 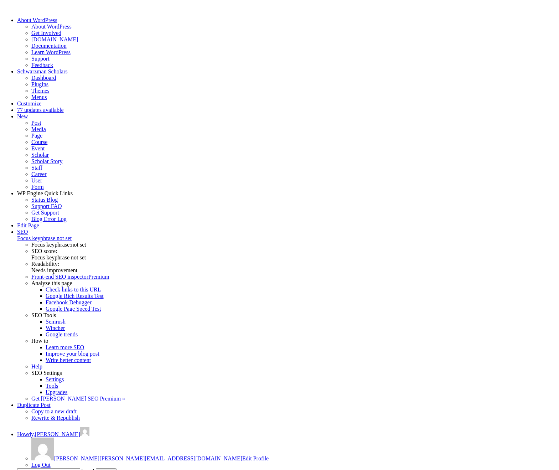 What do you see at coordinates (37, 135) in the screenshot?
I see `a: Page` at bounding box center [37, 135].